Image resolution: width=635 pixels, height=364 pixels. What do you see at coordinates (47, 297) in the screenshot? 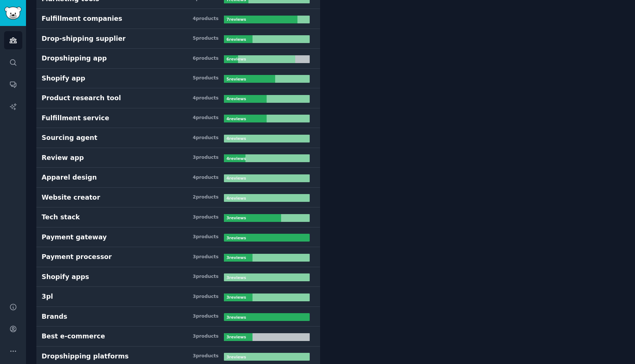
I see `div: 3pl` at bounding box center [47, 297].